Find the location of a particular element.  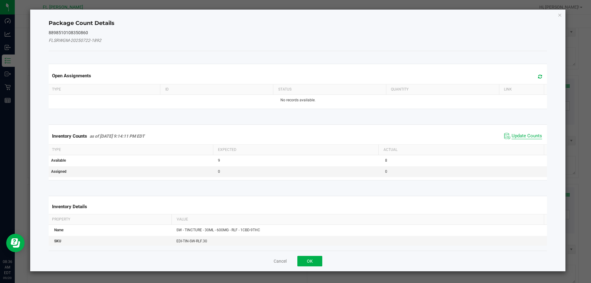

span: Open Assignments is located at coordinates (71, 76).